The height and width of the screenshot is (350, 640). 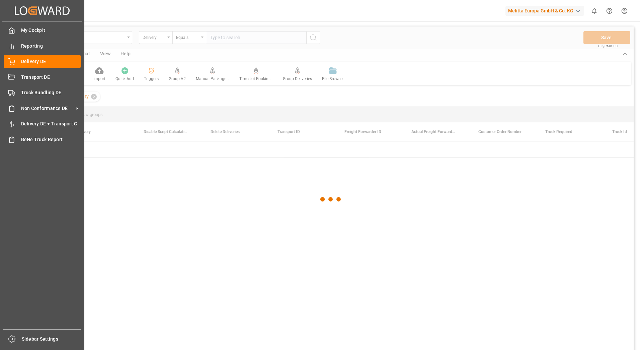 I want to click on a: Truck Bundling DE, so click(x=42, y=92).